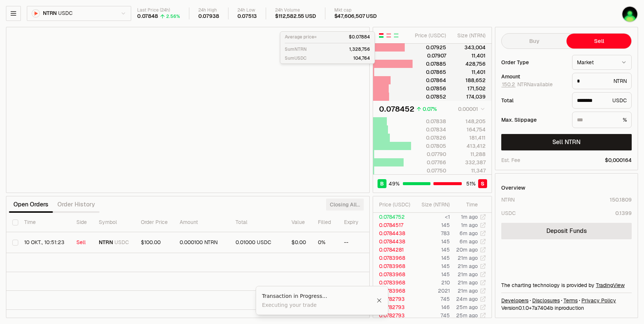 The height and width of the screenshot is (324, 644). What do you see at coordinates (147, 16) in the screenshot?
I see `div: 0.07848` at bounding box center [147, 16].